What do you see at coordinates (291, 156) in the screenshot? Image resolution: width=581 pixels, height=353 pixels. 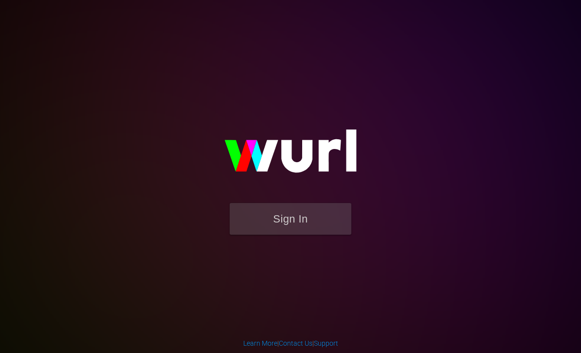 I see `img: wurl-logo-on-black-223613ac3d8ba8fe6dc639794a292ebdb59501304c7dfd60c99c58986ef67473.svg` at bounding box center [291, 156].